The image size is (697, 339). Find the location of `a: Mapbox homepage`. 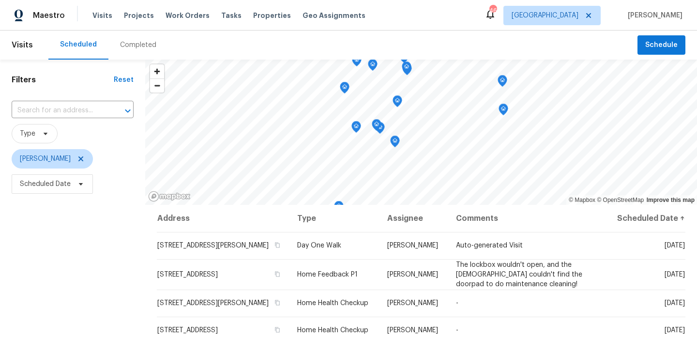

a: Mapbox homepage is located at coordinates (169, 196).